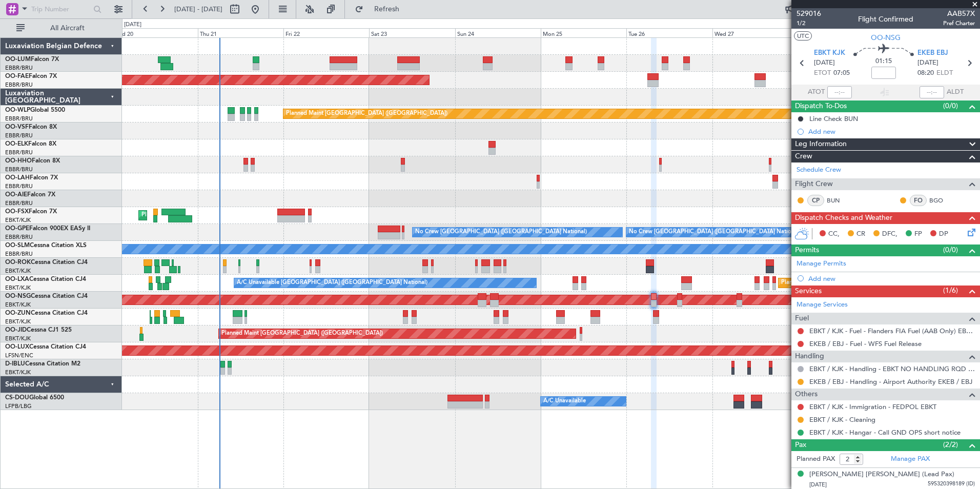 The image size is (980, 489). Describe the element at coordinates (17, 398) in the screenshot. I see `span: CS-DOU` at that location.